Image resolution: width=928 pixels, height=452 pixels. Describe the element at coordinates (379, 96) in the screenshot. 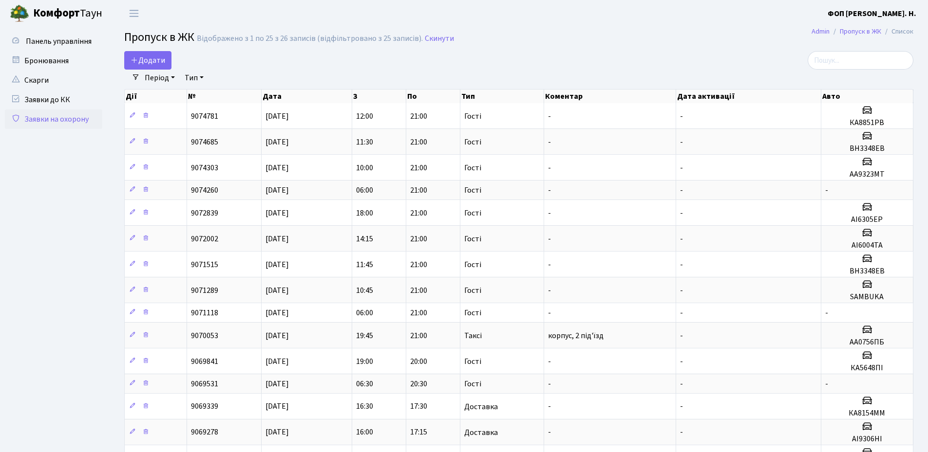

I see `th: З` at that location.